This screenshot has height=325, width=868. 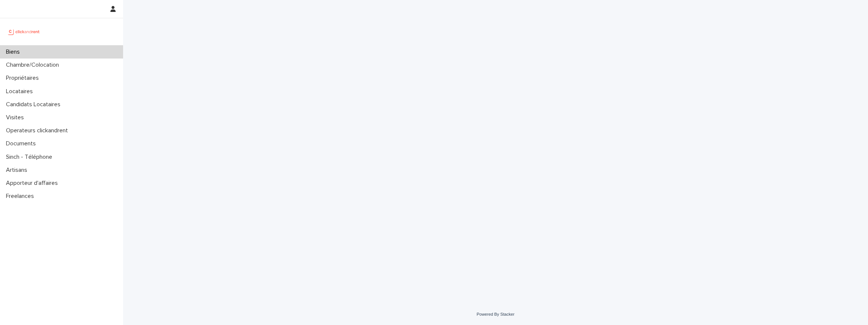 I want to click on a: Powered By Stacker, so click(x=496, y=314).